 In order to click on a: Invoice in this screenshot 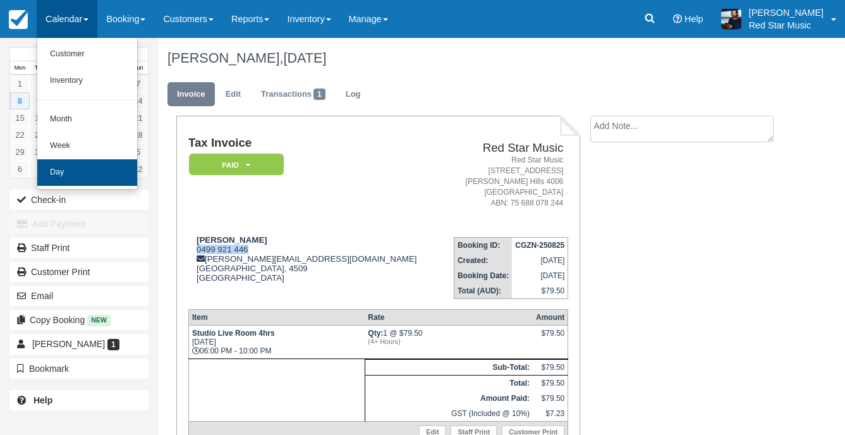, I will do `click(191, 94)`.